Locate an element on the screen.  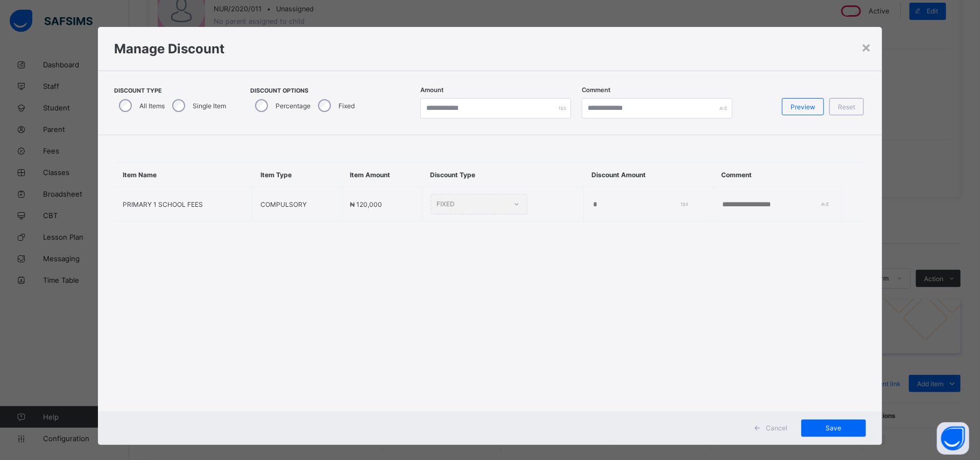
span: Discount Type is located at coordinates (171, 91).